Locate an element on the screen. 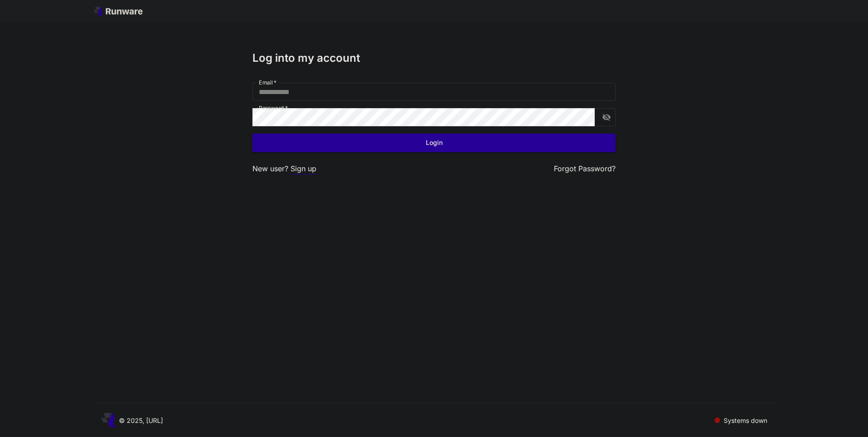  p: Forgot Password? is located at coordinates (585, 169).